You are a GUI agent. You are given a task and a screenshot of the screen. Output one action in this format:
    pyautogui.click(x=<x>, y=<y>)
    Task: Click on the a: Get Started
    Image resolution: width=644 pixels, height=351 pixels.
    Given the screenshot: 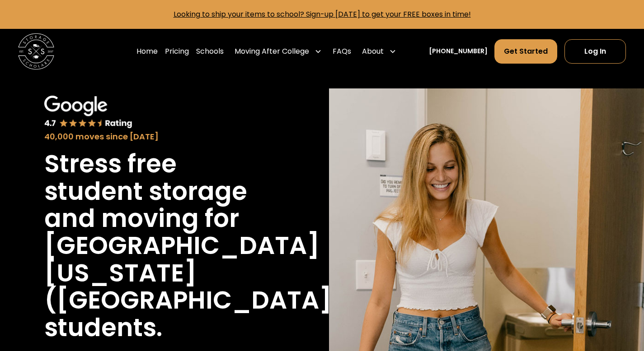 What is the action you would take?
    pyautogui.click(x=526, y=51)
    